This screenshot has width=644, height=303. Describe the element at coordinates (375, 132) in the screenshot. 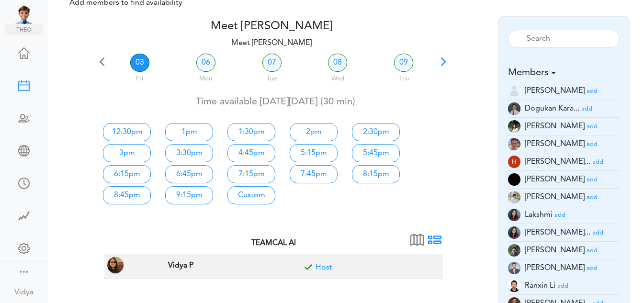

I see `a: 2:30pm` at that location.